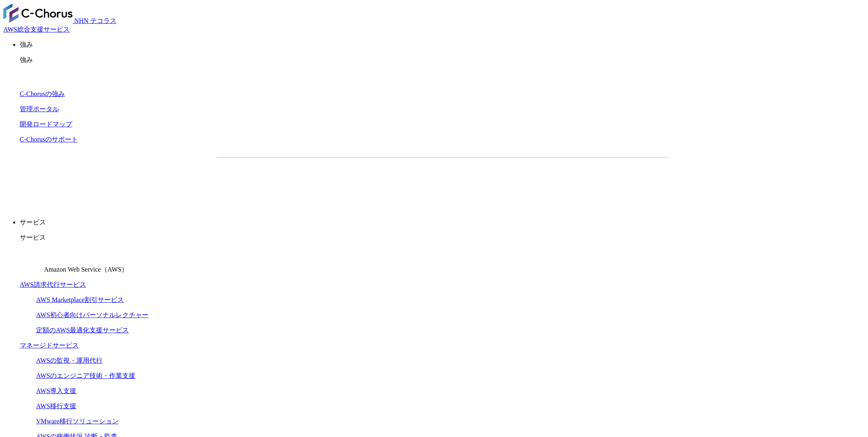  I want to click on span: Amazon Web Service（AWS）, so click(86, 269).